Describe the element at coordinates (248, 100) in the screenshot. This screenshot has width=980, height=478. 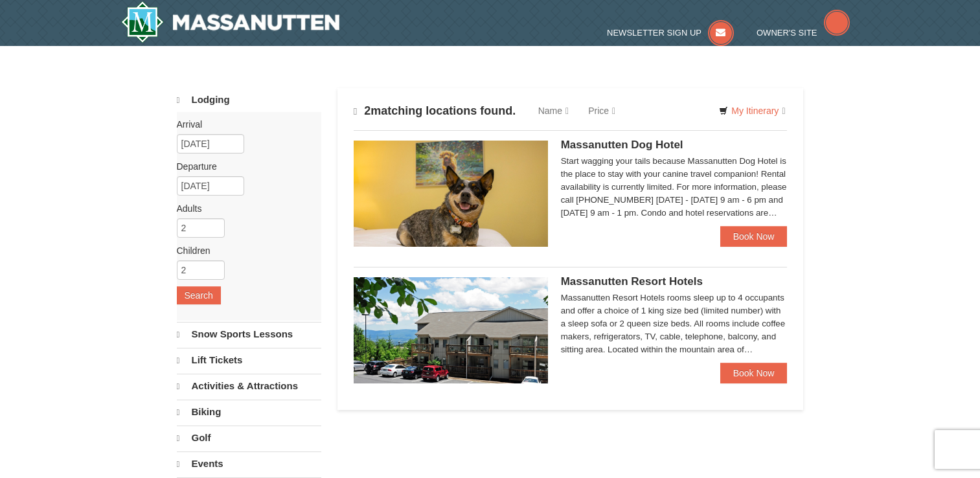
I see `a: Lodging` at that location.